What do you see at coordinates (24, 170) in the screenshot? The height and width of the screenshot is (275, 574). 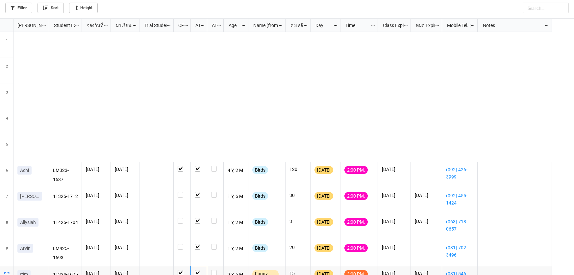 I see `p: Achi` at bounding box center [24, 170].